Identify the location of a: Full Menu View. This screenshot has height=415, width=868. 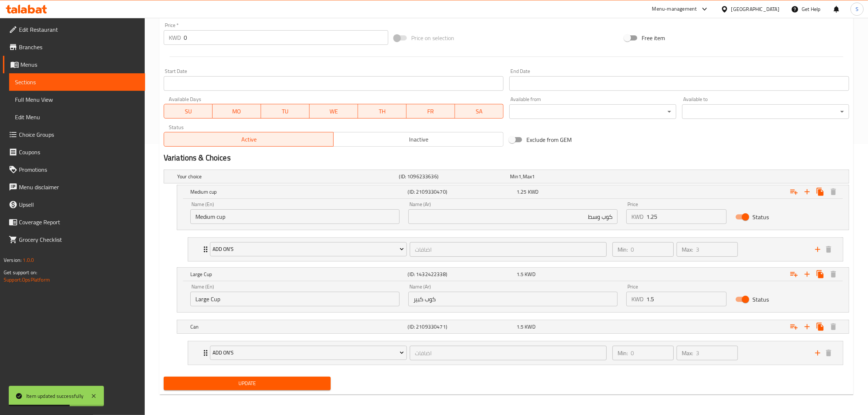
(77, 100).